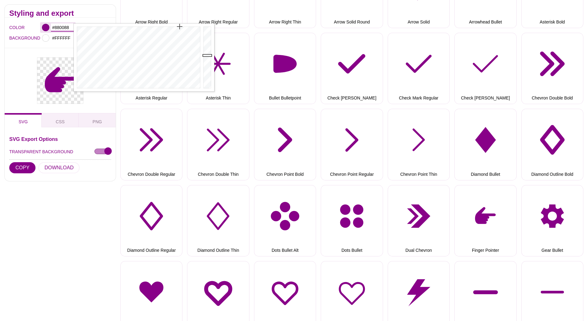 The image size is (588, 321). Describe the element at coordinates (97, 120) in the screenshot. I see `button: PNG` at that location.